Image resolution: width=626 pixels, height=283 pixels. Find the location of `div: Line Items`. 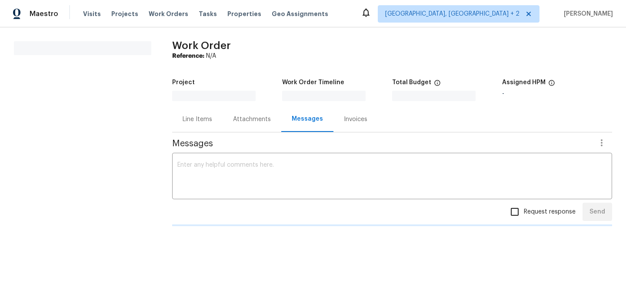

div: Line Items is located at coordinates (197, 120).